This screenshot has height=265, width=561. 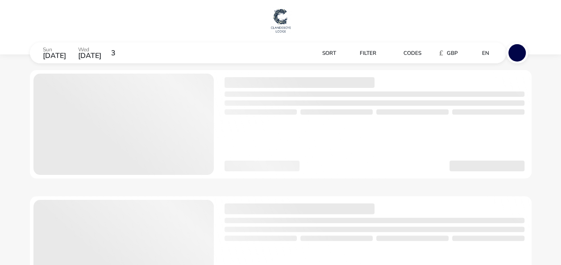 What do you see at coordinates (281, 21) in the screenshot?
I see `img: Main Website` at bounding box center [281, 21].